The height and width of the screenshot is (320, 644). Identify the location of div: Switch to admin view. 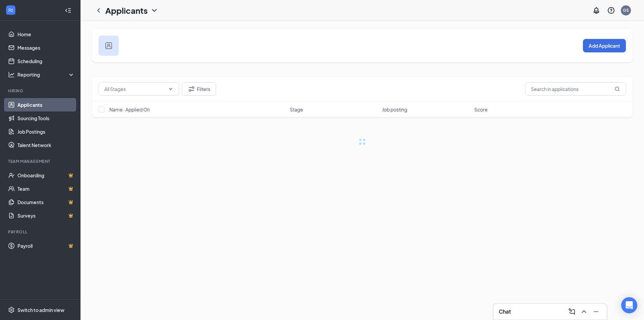
(41, 310).